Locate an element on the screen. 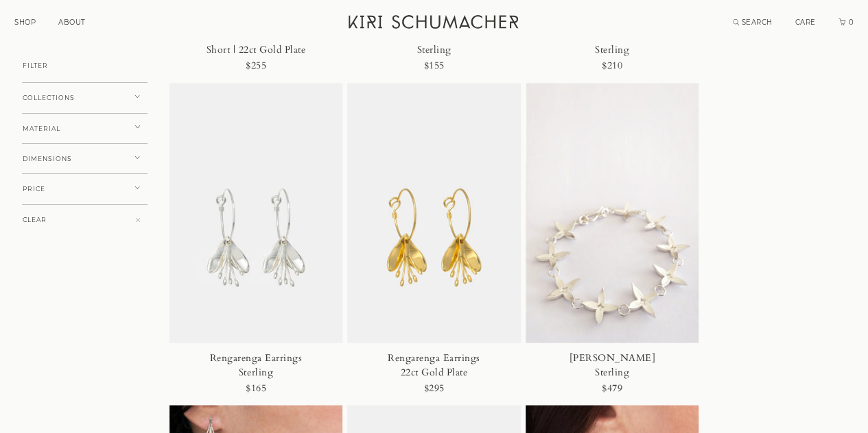 This screenshot has height=433, width=868. span: SEARCH is located at coordinates (757, 22).